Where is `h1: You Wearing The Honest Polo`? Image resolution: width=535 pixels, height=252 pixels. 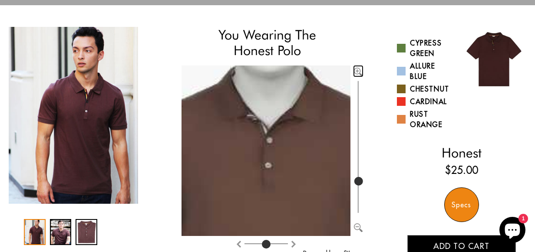
h1: You Wearing The Honest Polo is located at coordinates (267, 43).